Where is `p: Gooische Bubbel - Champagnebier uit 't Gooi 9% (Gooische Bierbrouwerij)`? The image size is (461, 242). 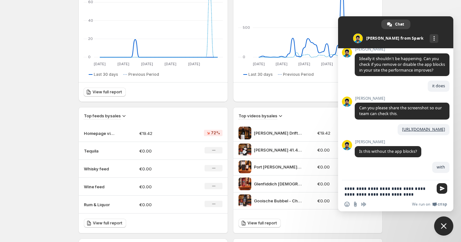 p: Gooische Bubbel - Champagnebier uit 't Gooi 9% (Gooische Bierbrouwerij) is located at coordinates (278, 201).